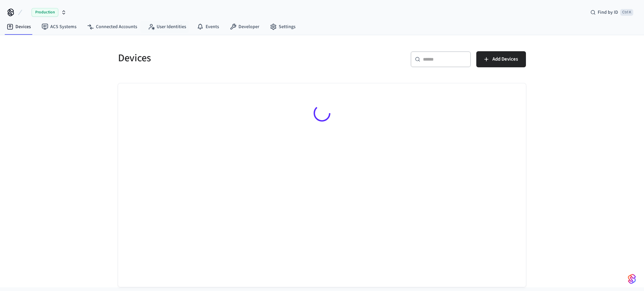 This screenshot has height=291, width=644. Describe the element at coordinates (218, 58) in the screenshot. I see `h5: Devices` at that location.